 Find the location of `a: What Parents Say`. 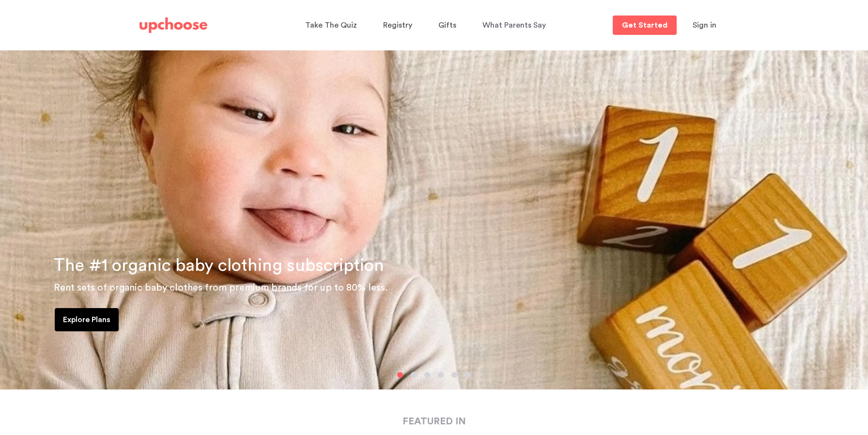

a: What Parents Say is located at coordinates (515, 26).